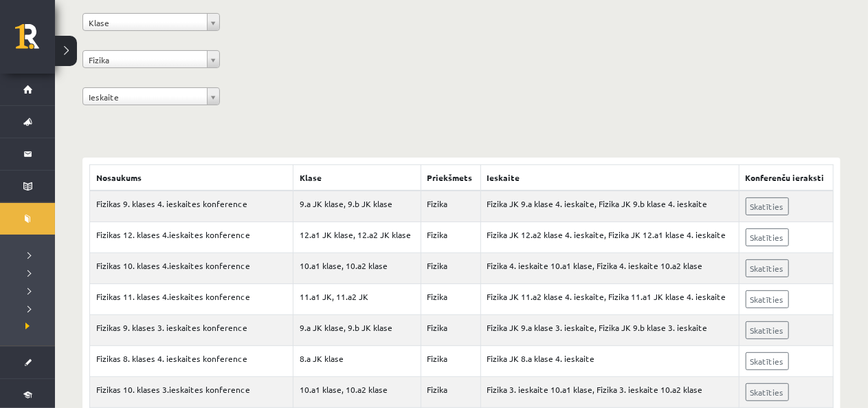  What do you see at coordinates (35, 41) in the screenshot?
I see `a: Rīgas 1. Tālmācības vidusskola` at bounding box center [35, 41].